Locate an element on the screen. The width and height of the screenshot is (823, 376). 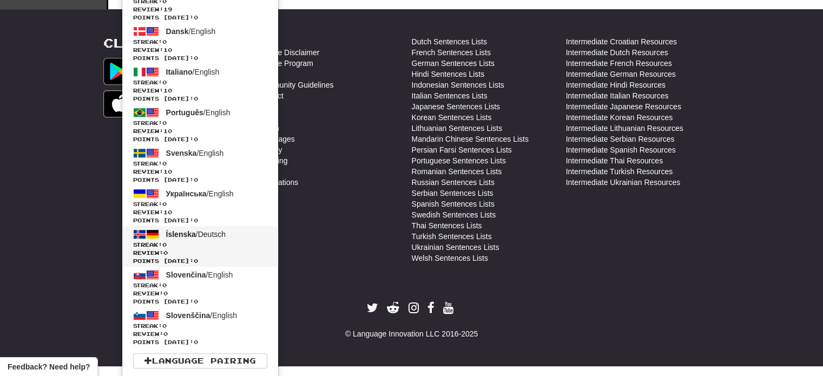
a: Turkish Sentences Lists is located at coordinates (452, 236).